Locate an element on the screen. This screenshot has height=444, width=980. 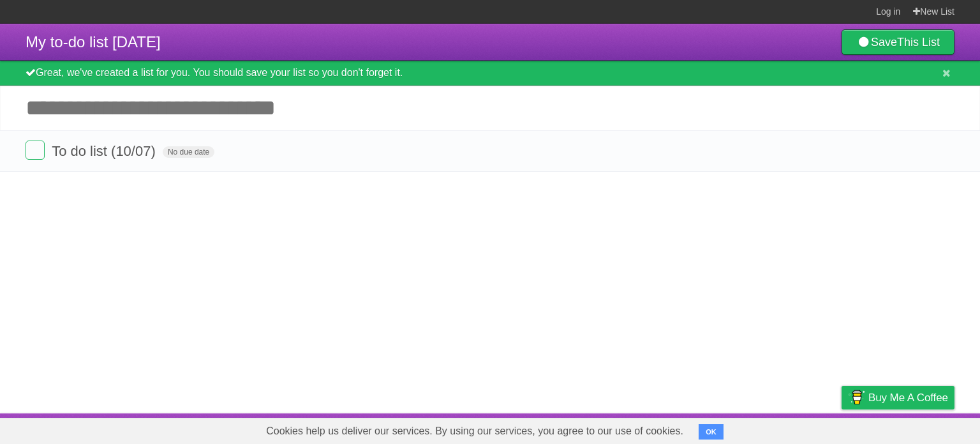
button: OK is located at coordinates (711, 432).